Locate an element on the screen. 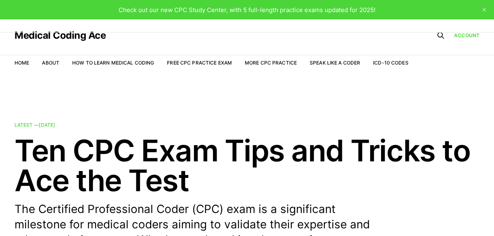  a: About is located at coordinates (50, 62).